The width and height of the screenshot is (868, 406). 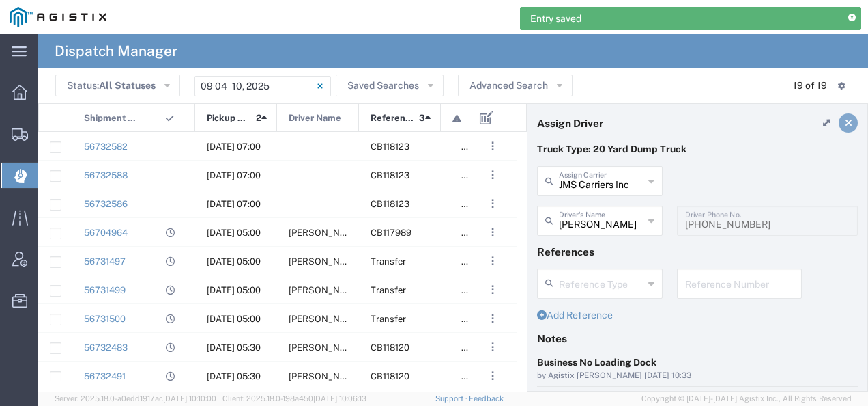 What do you see at coordinates (229, 118) in the screenshot?
I see `span: Pickup Date and Time` at bounding box center [229, 118].